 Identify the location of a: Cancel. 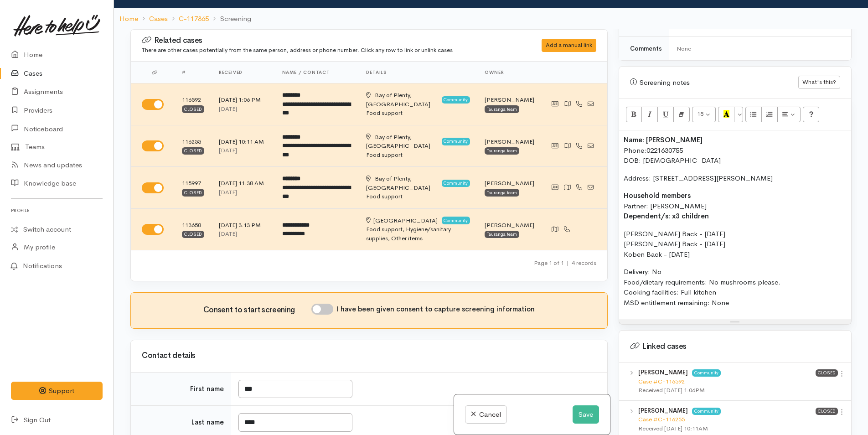
(486, 414).